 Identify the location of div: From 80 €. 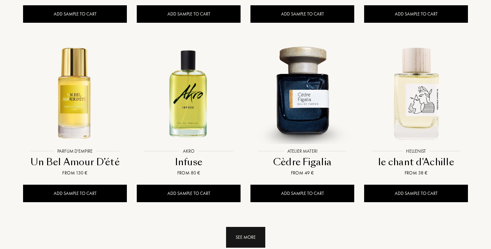
(189, 173).